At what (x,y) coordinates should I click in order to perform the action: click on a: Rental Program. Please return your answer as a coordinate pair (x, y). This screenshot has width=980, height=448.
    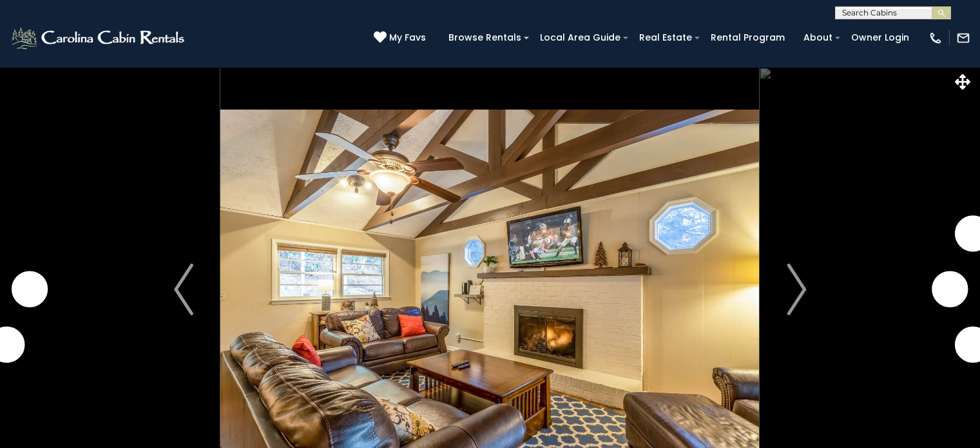
    Looking at the image, I should click on (747, 38).